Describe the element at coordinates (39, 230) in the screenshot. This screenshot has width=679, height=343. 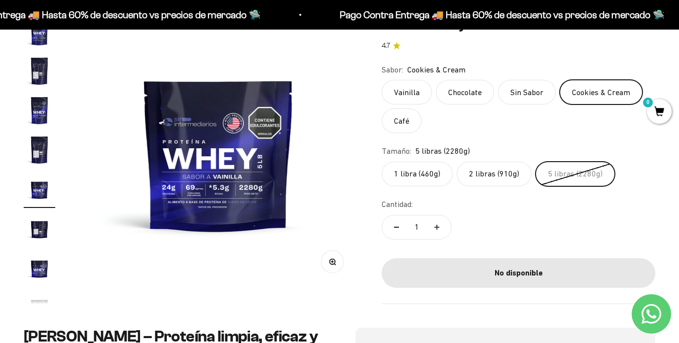
I see `button: Ir al artículo 11` at that location.